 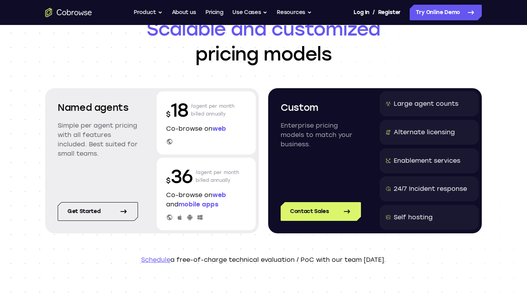 I want to click on button: Product, so click(x=148, y=12).